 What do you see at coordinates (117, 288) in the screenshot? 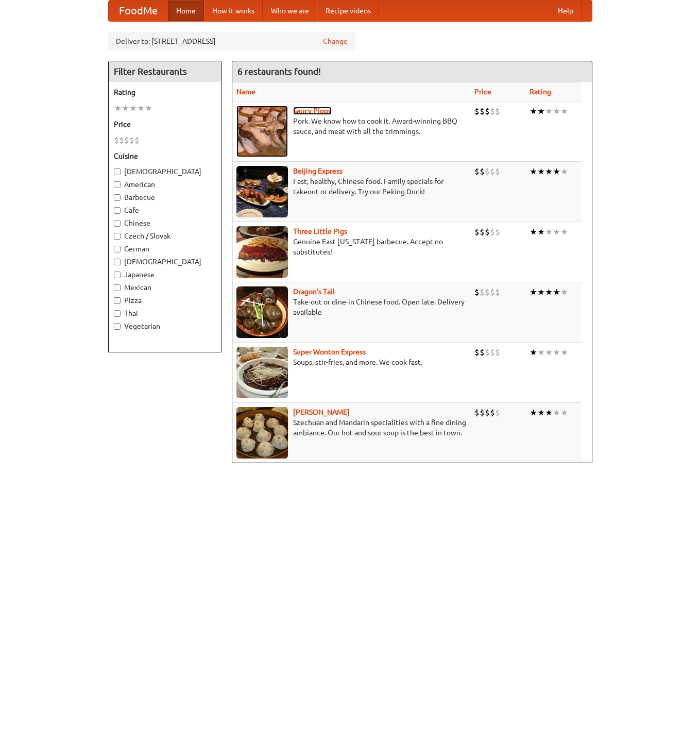
I see `input: Mexican` at bounding box center [117, 288].